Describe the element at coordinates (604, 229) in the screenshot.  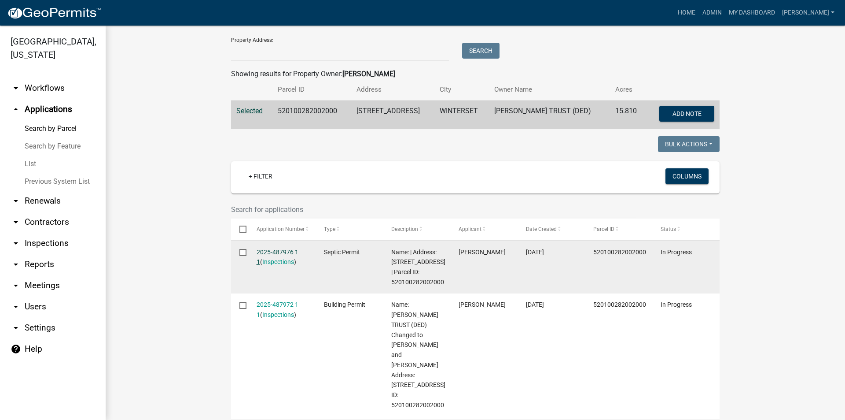
I see `span: Parcel ID` at that location.